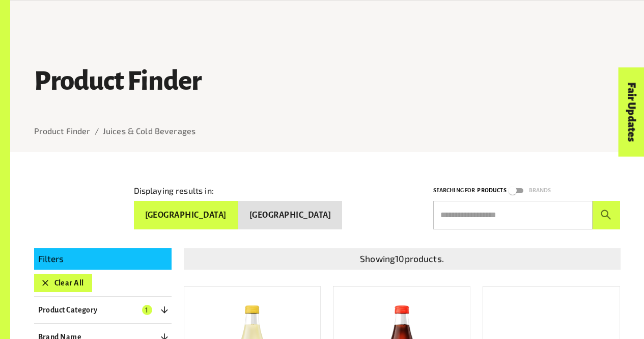 The width and height of the screenshot is (644, 339). I want to click on button: Product Category, so click(103, 310).